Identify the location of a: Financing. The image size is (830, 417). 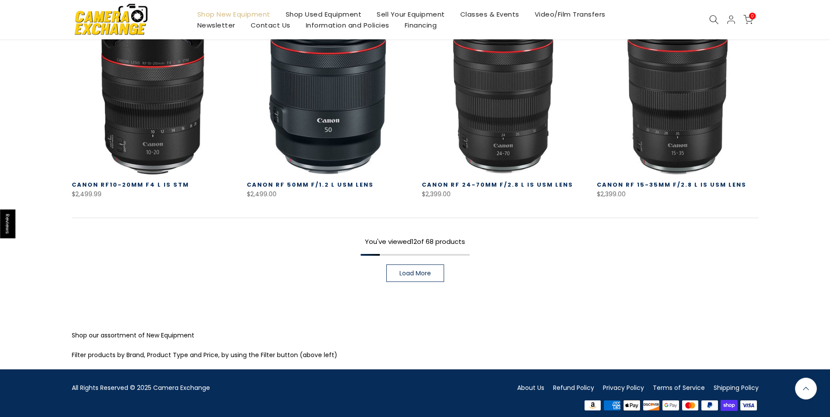
(420, 25).